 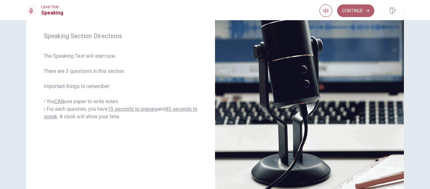 What do you see at coordinates (356, 11) in the screenshot?
I see `button: Continue` at bounding box center [356, 11].